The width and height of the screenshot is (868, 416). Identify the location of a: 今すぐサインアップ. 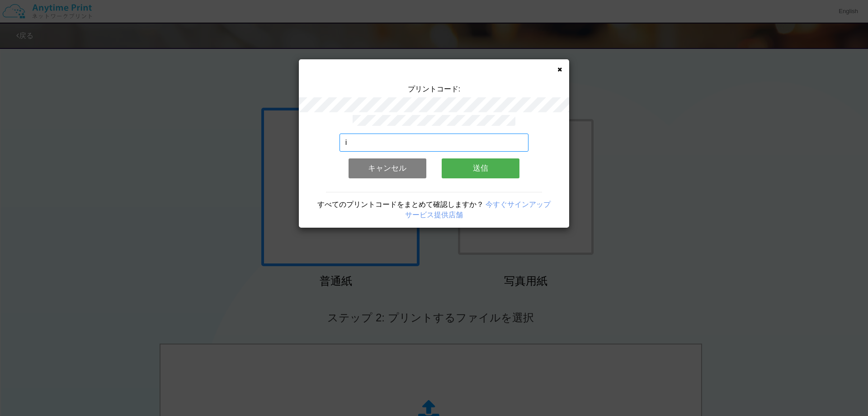
(519, 204).